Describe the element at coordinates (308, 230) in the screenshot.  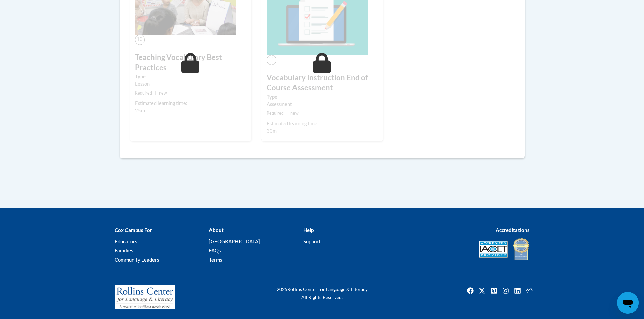
I see `b: Help` at that location.